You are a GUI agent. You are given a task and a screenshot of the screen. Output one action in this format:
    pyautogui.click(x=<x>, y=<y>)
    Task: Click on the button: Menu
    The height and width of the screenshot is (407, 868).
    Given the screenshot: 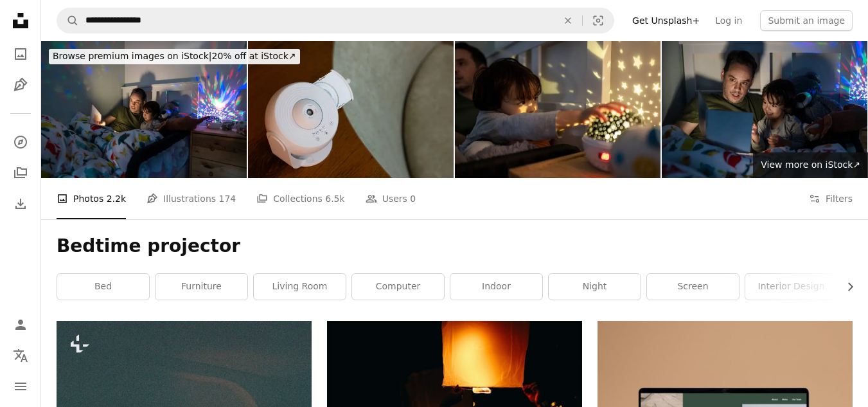 What is the action you would take?
    pyautogui.click(x=21, y=387)
    